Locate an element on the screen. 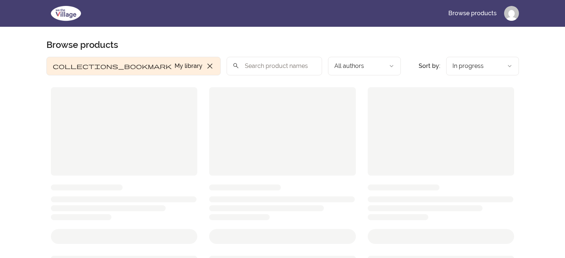 The height and width of the screenshot is (258, 565). img: We The Village logo is located at coordinates (66, 13).